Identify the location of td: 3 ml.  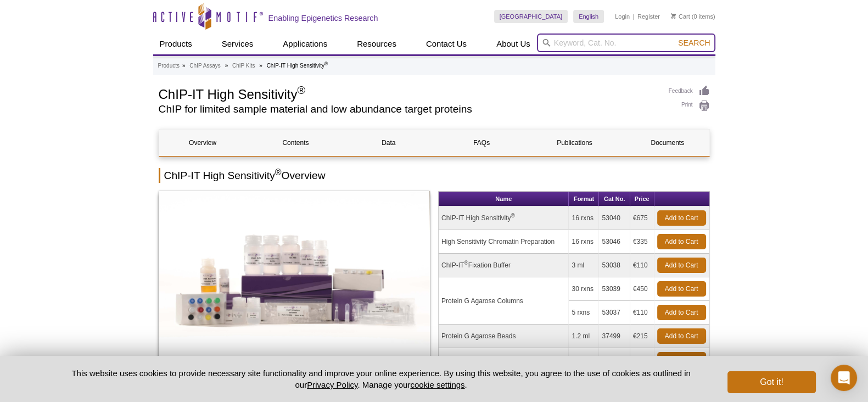
(583, 265).